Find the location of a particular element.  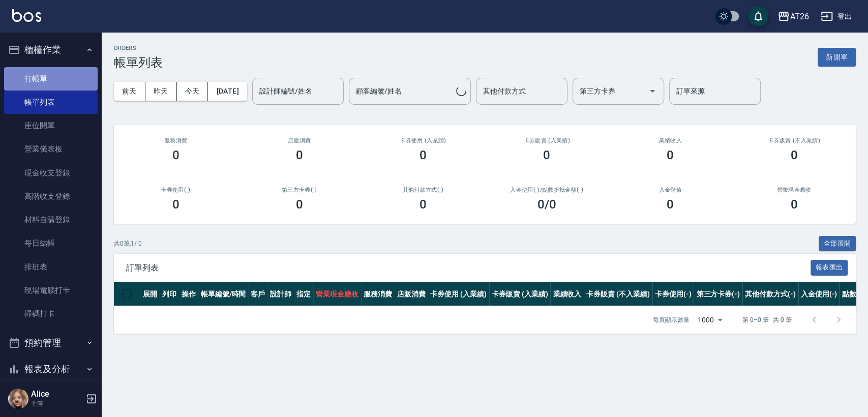

button: Open is located at coordinates (652, 91).